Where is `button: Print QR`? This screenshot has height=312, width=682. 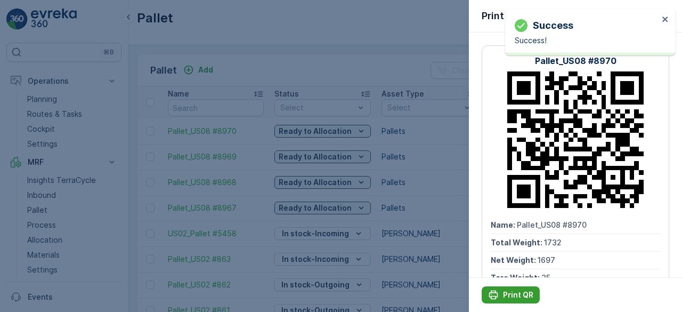
button: Print QR is located at coordinates (511, 295).